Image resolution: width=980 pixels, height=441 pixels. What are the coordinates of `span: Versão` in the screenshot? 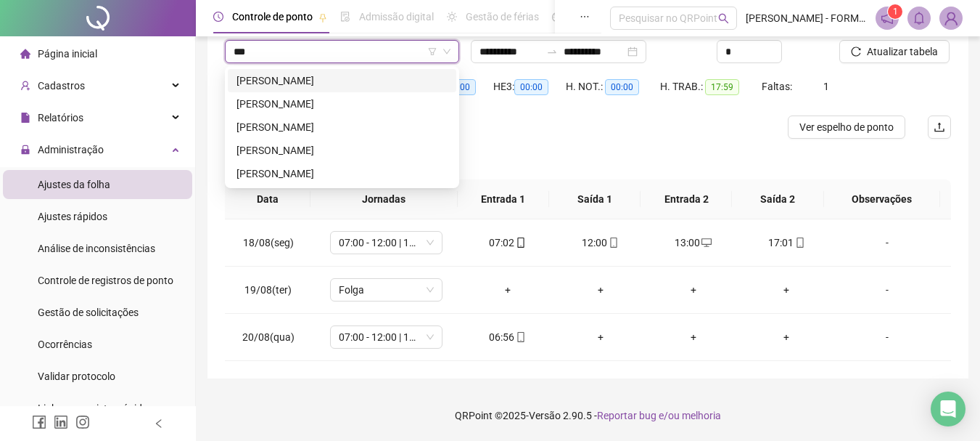 It's located at (545, 415).